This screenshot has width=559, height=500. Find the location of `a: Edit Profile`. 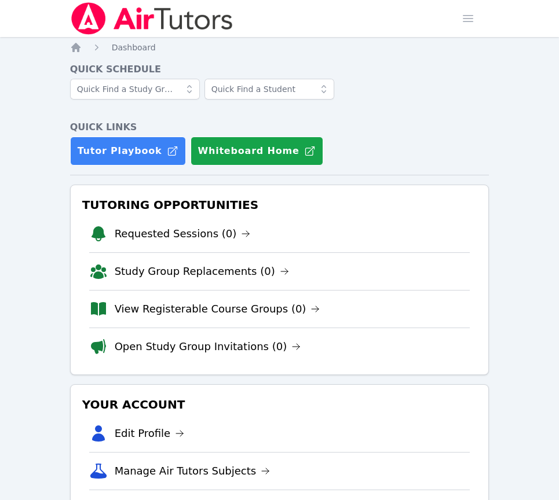

a: Edit Profile is located at coordinates (149, 434).